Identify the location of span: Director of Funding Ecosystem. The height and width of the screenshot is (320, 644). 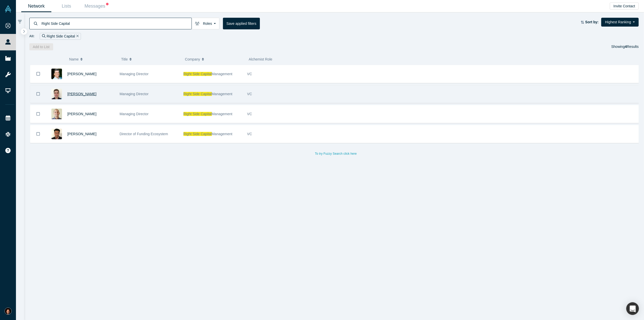
(144, 134).